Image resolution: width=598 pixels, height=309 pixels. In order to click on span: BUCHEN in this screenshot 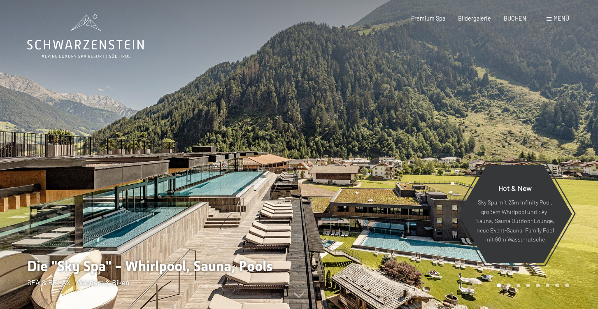, I will do `click(515, 18)`.